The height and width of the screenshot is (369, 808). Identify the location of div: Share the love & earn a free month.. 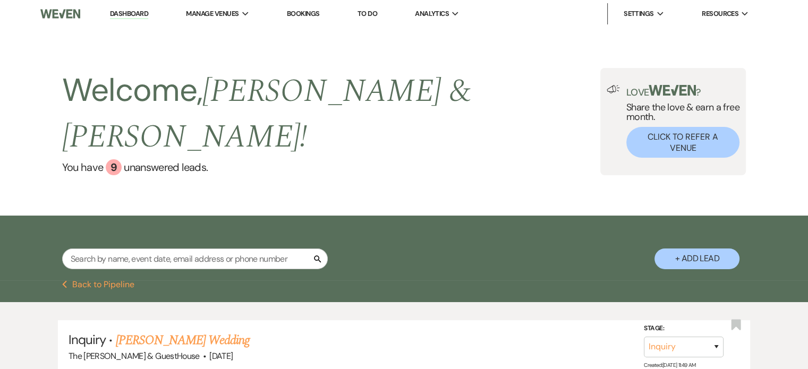
(680, 121).